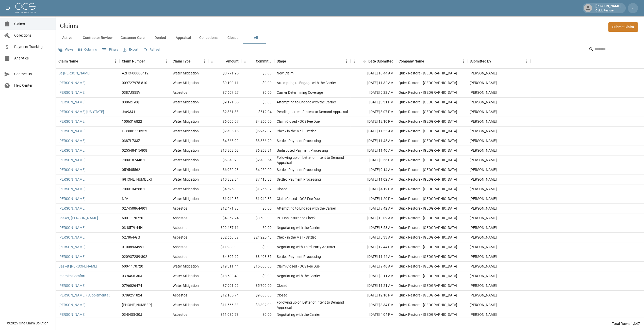  Describe the element at coordinates (132, 266) in the screenshot. I see `div: 600-1170720` at that location.